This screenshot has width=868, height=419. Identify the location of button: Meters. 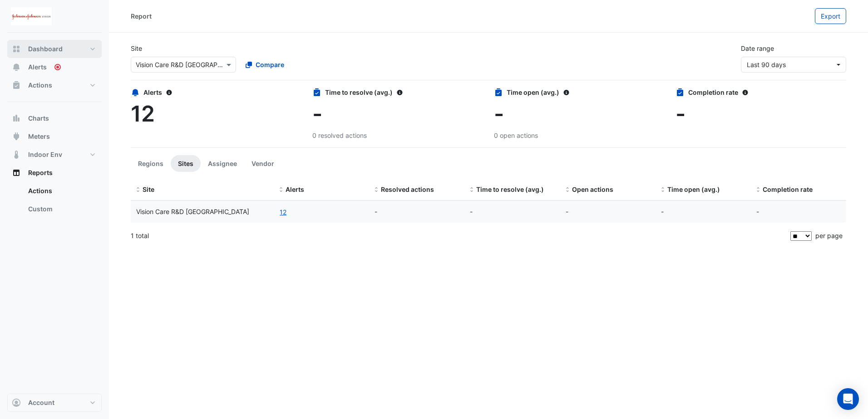
(55, 137).